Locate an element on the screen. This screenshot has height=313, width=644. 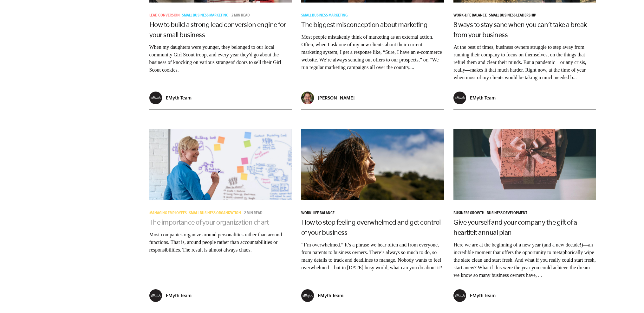
p: “I’m overwhelmed.” It’s a phrase we hear often and from everyone, from parents to business owners... is located at coordinates (372, 256).